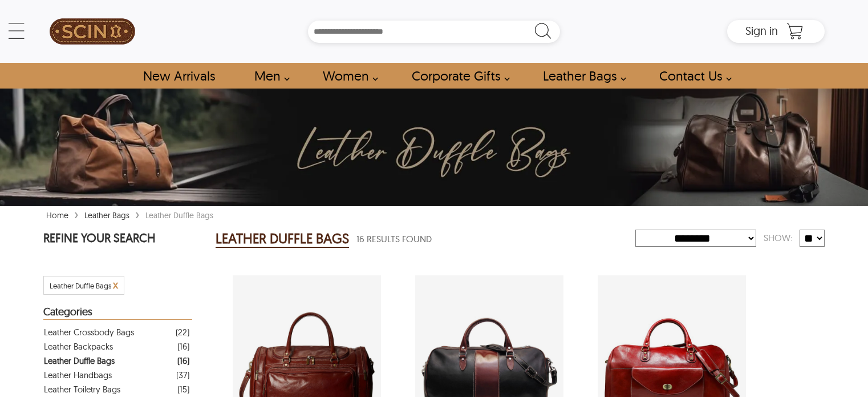 Image resolution: width=868 pixels, height=397 pixels. I want to click on a: contact-us, so click(692, 75).